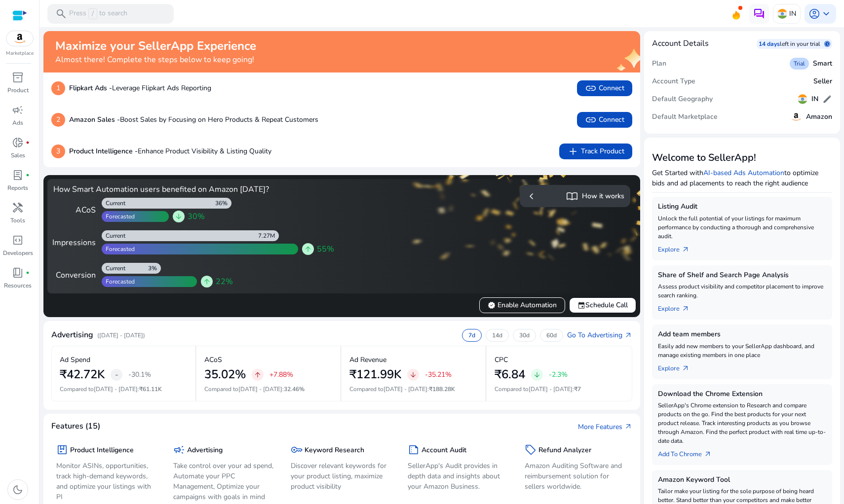  I want to click on p: 14d, so click(497, 335).